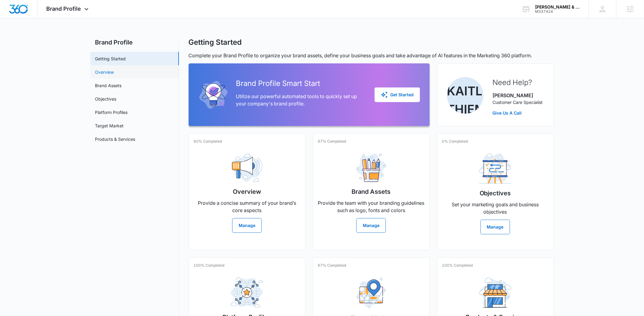  Describe the element at coordinates (372, 207) in the screenshot. I see `p: Provide the team with your branding guidelines such as logo, fonts and colors` at that location.